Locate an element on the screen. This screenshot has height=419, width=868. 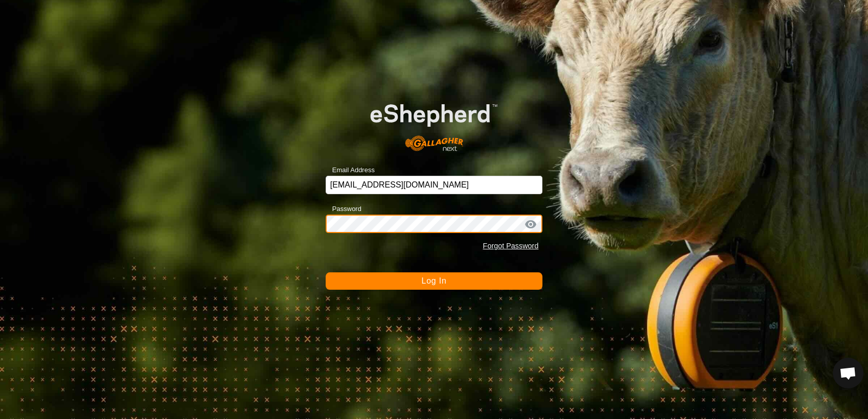
img: E-shepherd Logo is located at coordinates (434, 123).